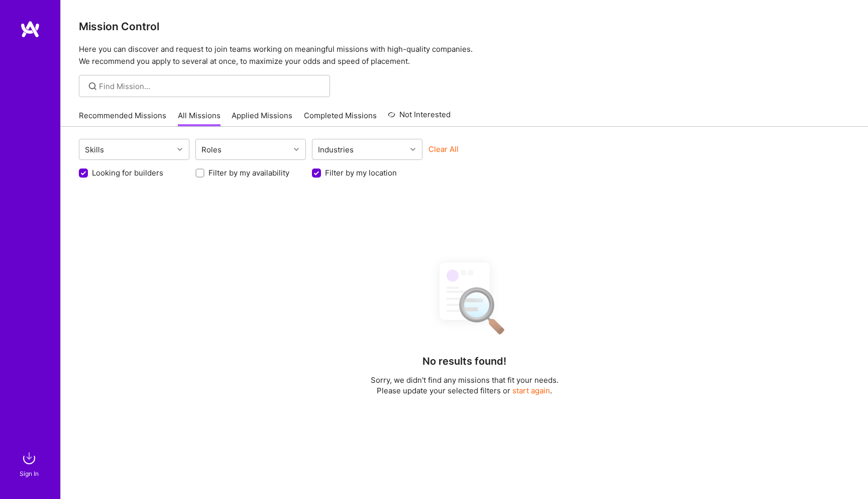 This screenshot has width=868, height=499. Describe the element at coordinates (127, 172) in the screenshot. I see `label: Looking for builders` at that location.